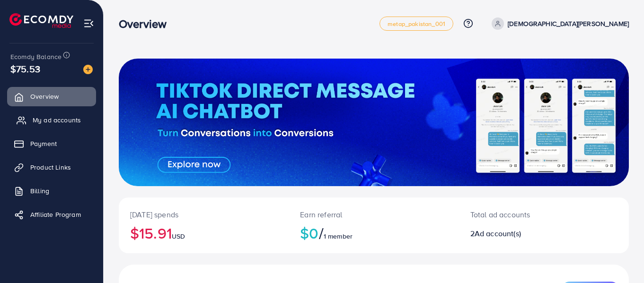 This screenshot has width=644, height=283. Describe the element at coordinates (89, 23) in the screenshot. I see `img: menu` at that location.